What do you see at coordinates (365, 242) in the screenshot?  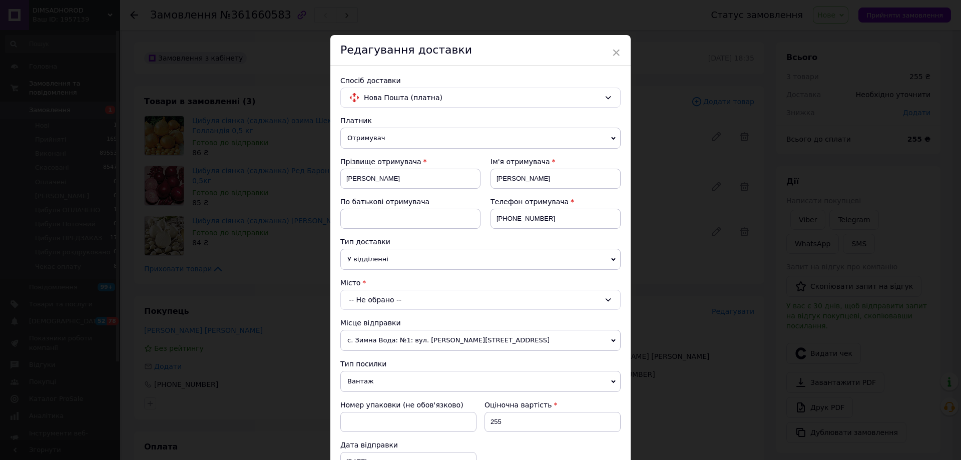 I see `span: Тип доставки` at bounding box center [365, 242].